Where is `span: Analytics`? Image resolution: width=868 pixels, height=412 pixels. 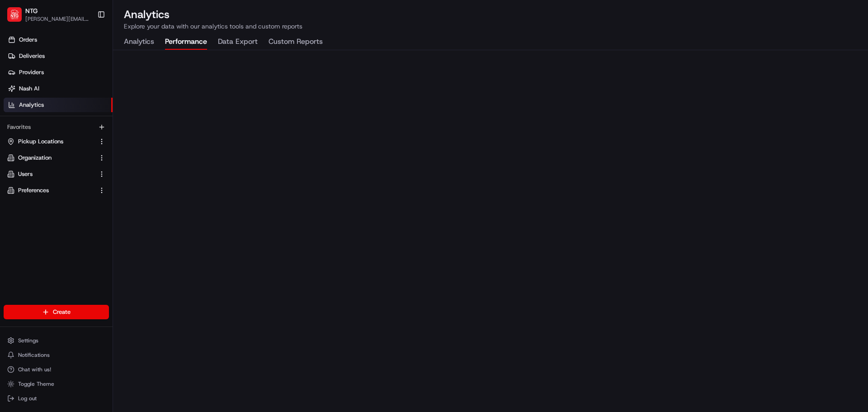 span: Analytics is located at coordinates (31, 105).